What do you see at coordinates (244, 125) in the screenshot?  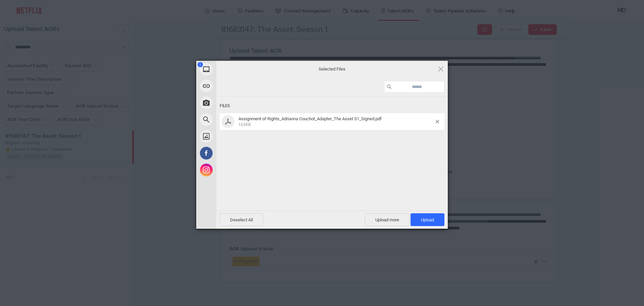 I see `span: 163KB` at bounding box center [244, 125].